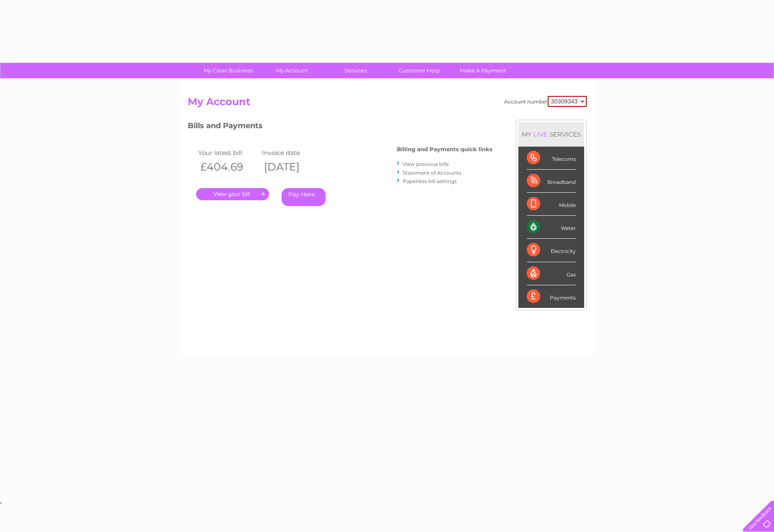 This screenshot has width=774, height=532. What do you see at coordinates (228, 167) in the screenshot?
I see `th: £404.69` at bounding box center [228, 167].